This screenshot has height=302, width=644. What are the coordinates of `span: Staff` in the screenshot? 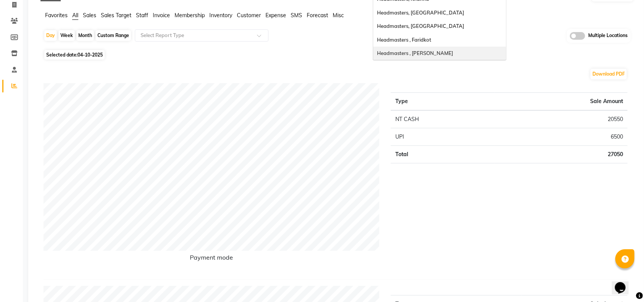 It's located at (142, 15).